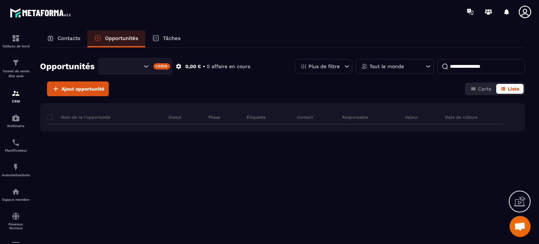  What do you see at coordinates (16, 170) in the screenshot?
I see `a: automationsautomationsAutomatisations` at bounding box center [16, 170].